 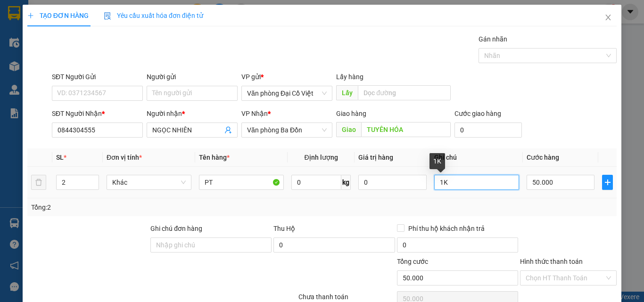 I want to click on span: Yêu cầu xuất hóa đơn điện tử, so click(x=154, y=15).